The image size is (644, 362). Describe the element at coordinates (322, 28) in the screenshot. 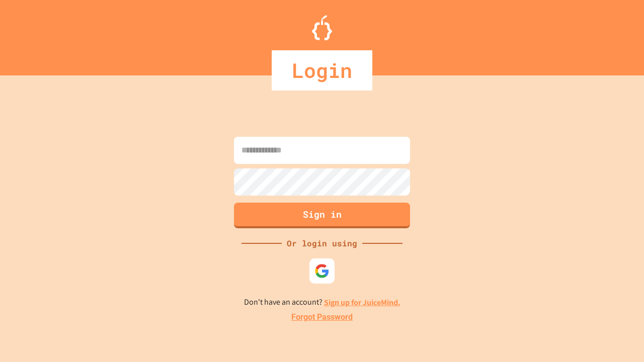

I see `img: Logo.svg` at that location.